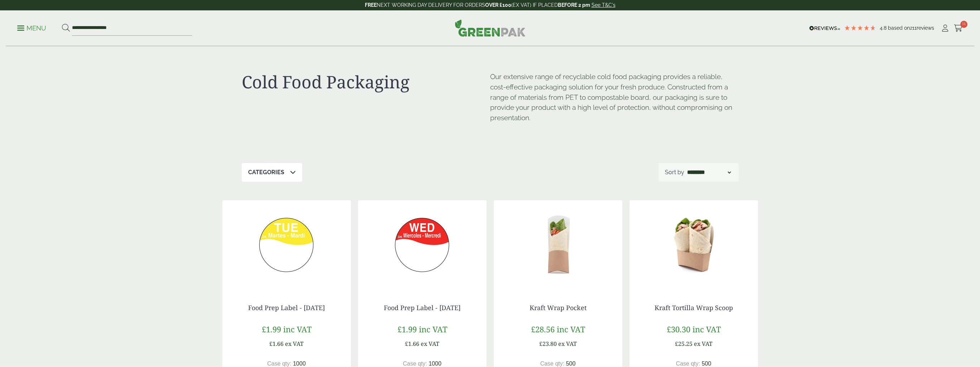 This screenshot has height=367, width=980. I want to click on a: Kraft Wrap Pocket, so click(558, 308).